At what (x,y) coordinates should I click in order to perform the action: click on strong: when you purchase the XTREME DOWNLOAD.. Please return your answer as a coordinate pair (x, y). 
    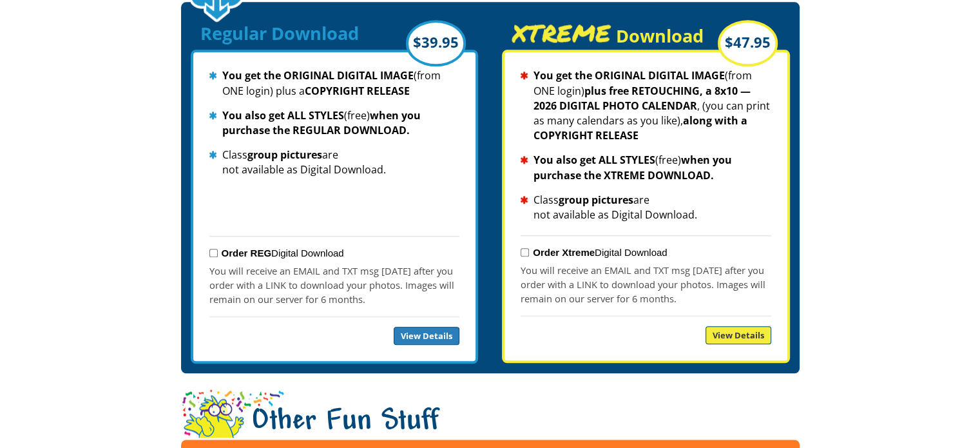
    Looking at the image, I should click on (633, 167).